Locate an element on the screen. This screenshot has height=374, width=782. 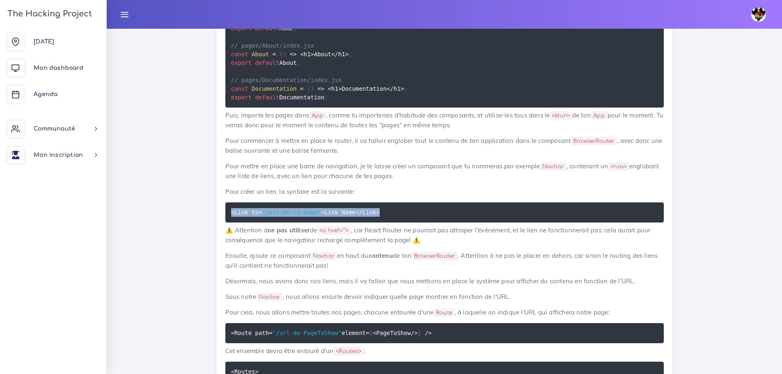
p: Pour cela, nous allons mettre toutes nos pages, chacune entourée d'une , à laquelle on indique l'... is located at coordinates (445, 312).